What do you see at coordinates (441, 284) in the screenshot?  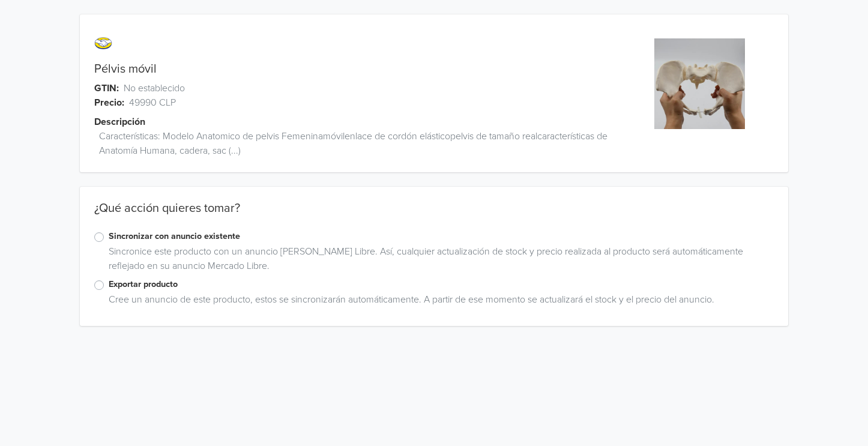 I see `label: Exportar producto` at bounding box center [441, 284].